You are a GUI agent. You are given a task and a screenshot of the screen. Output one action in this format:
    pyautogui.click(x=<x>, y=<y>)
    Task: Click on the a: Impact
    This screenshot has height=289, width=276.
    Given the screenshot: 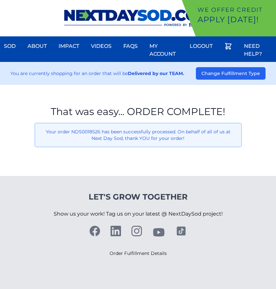 What is the action you would take?
    pyautogui.click(x=69, y=46)
    